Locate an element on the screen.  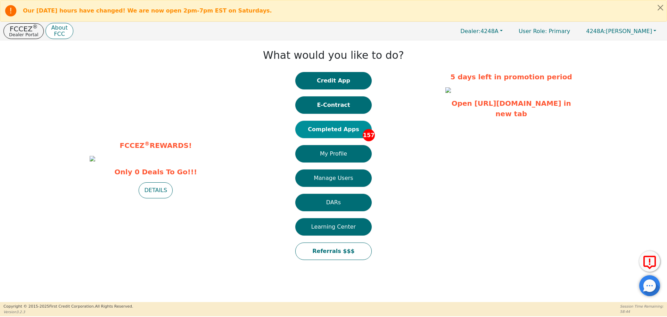
span: 157 is located at coordinates (369, 135).